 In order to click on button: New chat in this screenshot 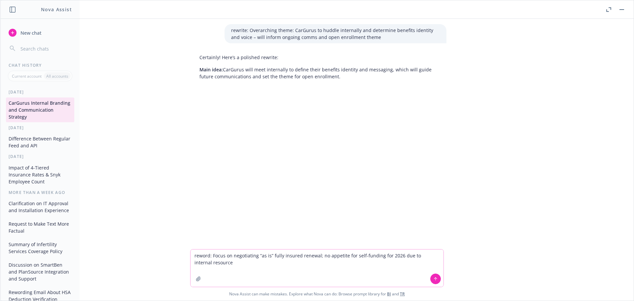, I will do `click(40, 33)`.